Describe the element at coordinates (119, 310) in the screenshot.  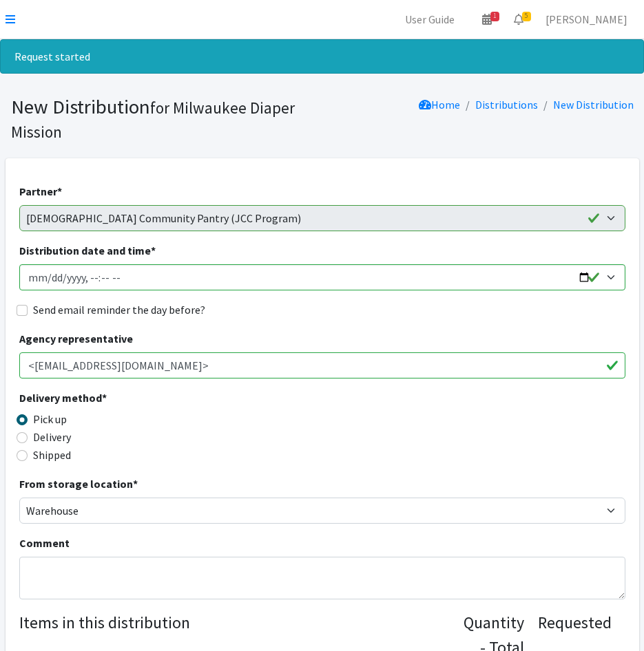
I see `label: Send email reminder the day before?` at that location.